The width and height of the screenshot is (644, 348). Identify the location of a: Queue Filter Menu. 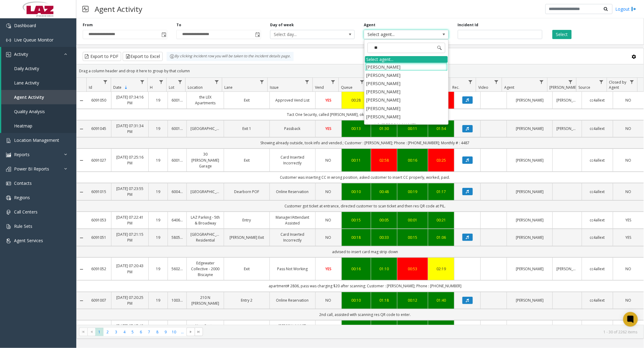
(362, 82).